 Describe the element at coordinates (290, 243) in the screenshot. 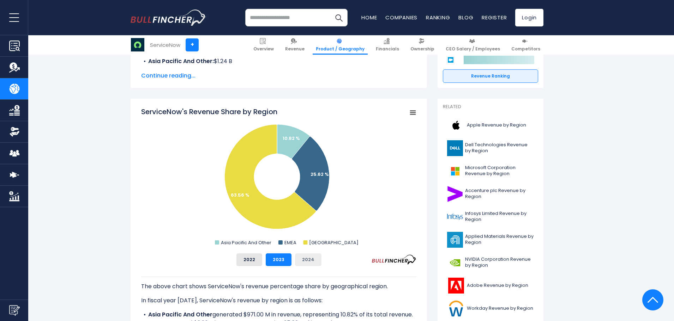

I see `text: EMEA` at that location.